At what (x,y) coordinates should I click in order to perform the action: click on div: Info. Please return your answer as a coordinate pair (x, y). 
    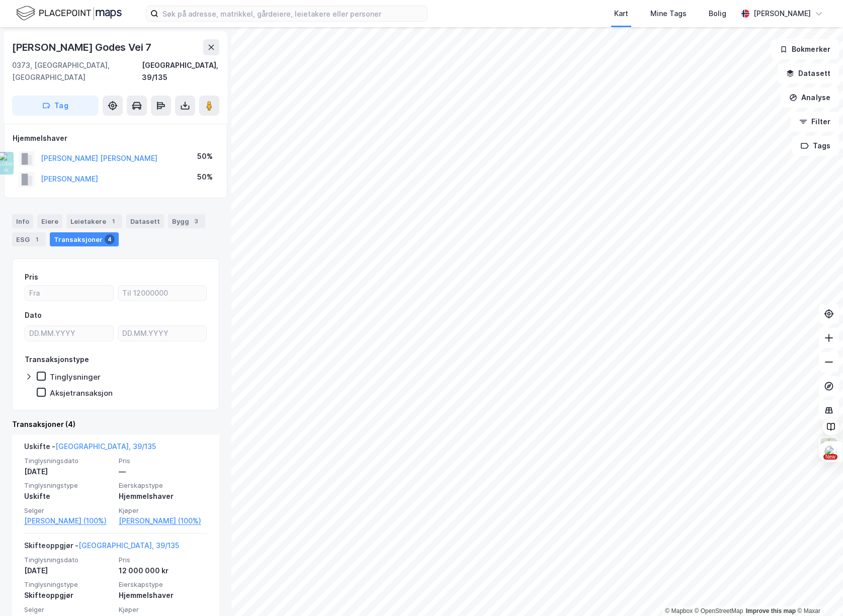
    Looking at the image, I should click on (23, 222).